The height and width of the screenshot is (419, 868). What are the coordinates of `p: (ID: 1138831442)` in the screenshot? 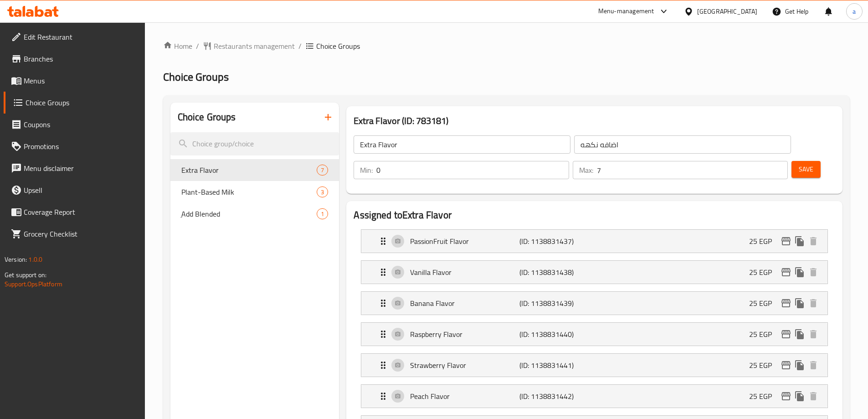 It's located at (556, 396).